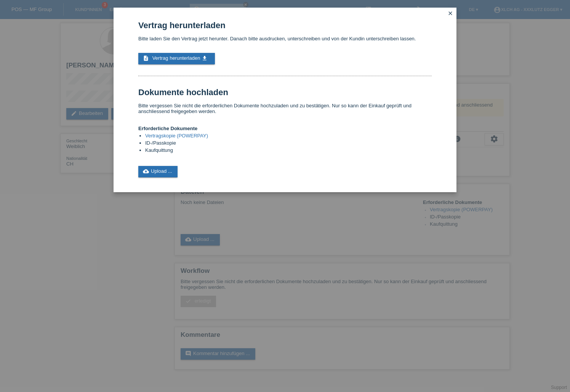 The width and height of the screenshot is (570, 392). Describe the element at coordinates (285, 39) in the screenshot. I see `p: Bitte laden Sie den Vertrag jetzt herunter. Danach bitte ausdrucken, unterschreiben und von der K...` at that location.